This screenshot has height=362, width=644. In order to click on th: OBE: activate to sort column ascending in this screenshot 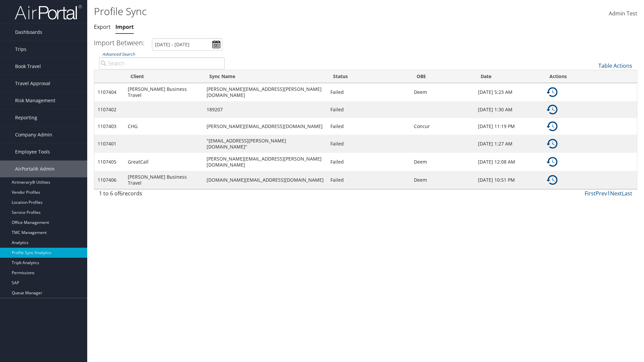, I will do `click(442, 76)`.